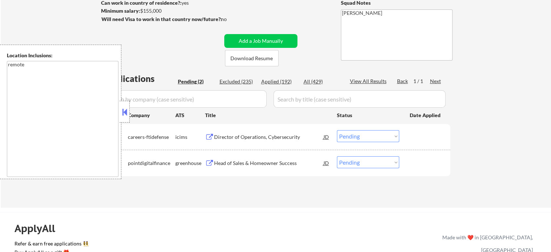 The image size is (551, 252). I want to click on div: Pending (2), so click(196, 82).